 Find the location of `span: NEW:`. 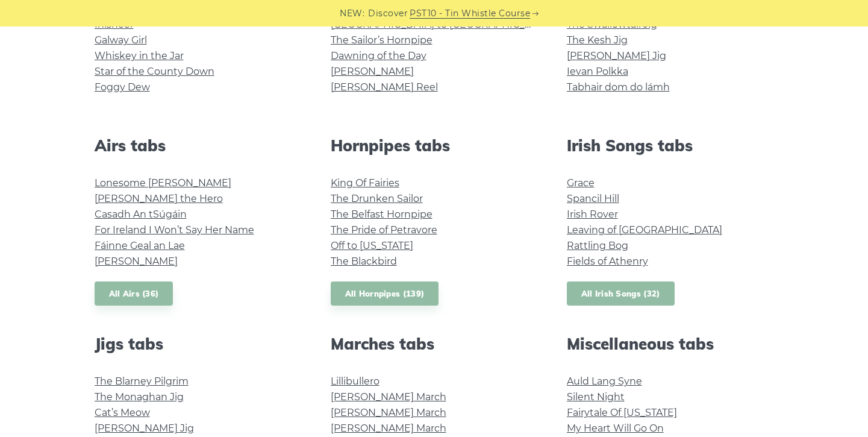

span: NEW: is located at coordinates (352, 13).